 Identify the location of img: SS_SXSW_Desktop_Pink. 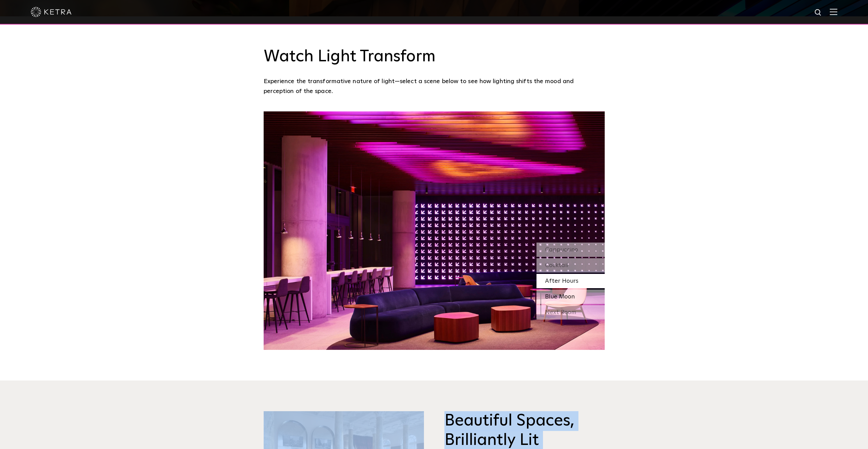
(434, 231).